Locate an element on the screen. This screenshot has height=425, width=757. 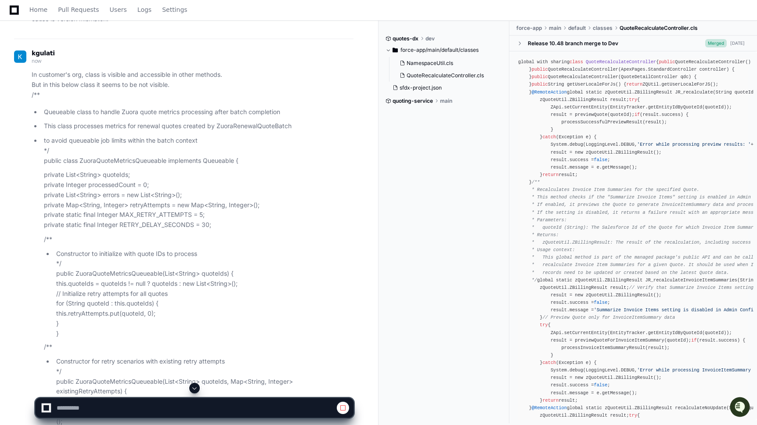
span: 'Error while processing preview results: ' is located at coordinates (694, 145).